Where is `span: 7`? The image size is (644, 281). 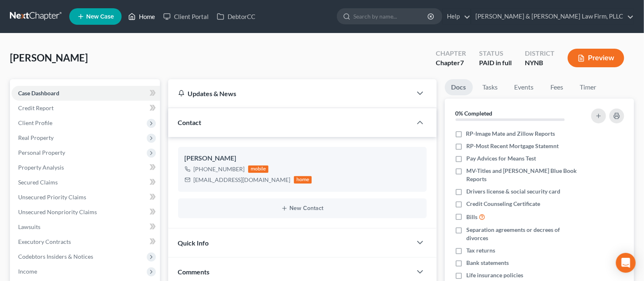 span: 7 is located at coordinates (462, 62).